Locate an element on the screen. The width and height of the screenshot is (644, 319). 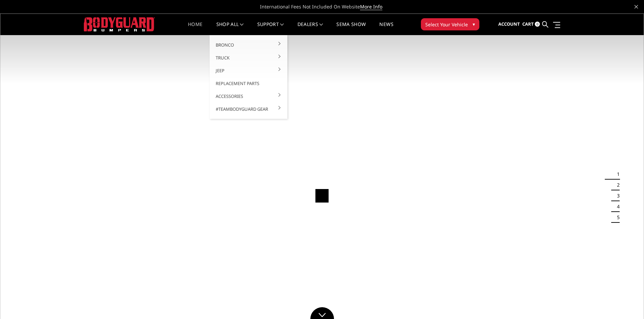
a: Truck is located at coordinates (248, 58).